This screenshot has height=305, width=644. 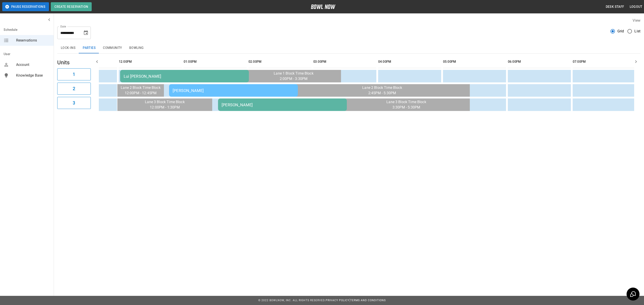 What do you see at coordinates (637, 32) in the screenshot?
I see `span: List` at bounding box center [637, 32].